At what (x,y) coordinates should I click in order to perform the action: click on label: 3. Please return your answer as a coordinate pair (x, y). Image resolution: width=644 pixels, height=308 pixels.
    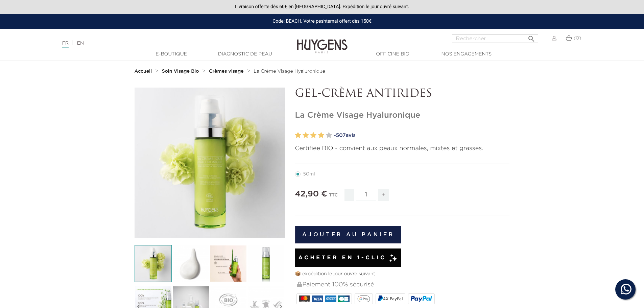
    Looking at the image, I should click on (313, 135).